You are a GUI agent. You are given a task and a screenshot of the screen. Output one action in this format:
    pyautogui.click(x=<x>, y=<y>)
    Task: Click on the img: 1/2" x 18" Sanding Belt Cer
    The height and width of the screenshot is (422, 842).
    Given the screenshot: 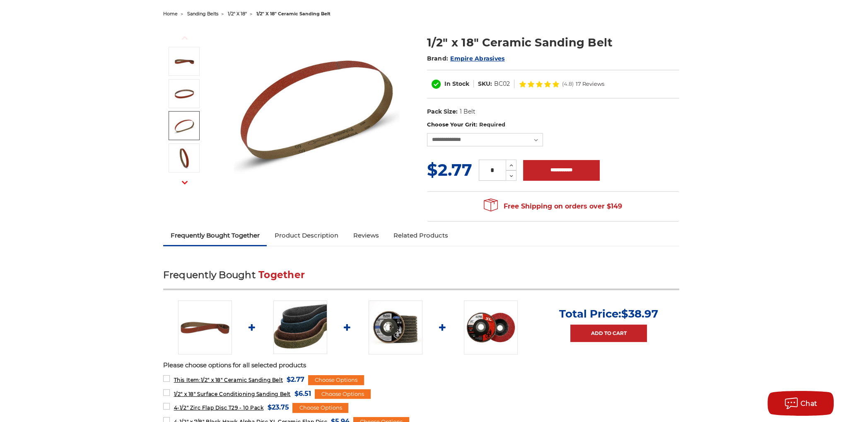 What is the action you would take?
    pyautogui.click(x=184, y=126)
    